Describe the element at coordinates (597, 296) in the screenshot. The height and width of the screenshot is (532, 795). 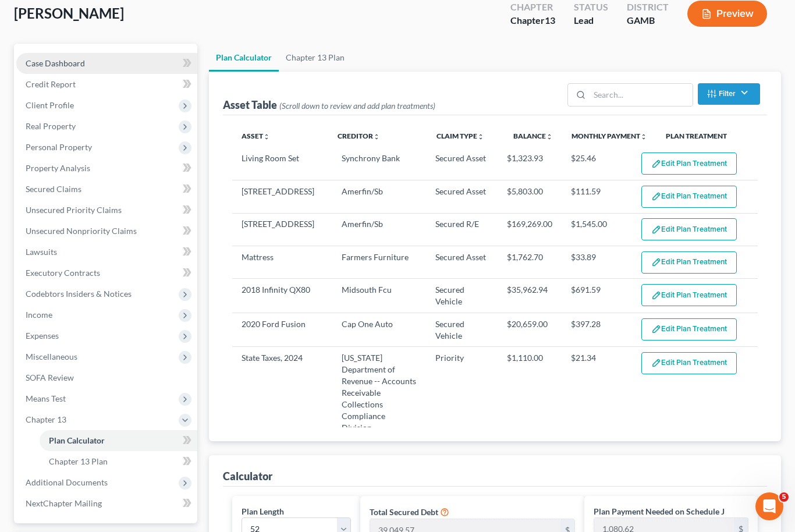
I see `td: $691.59` at that location.